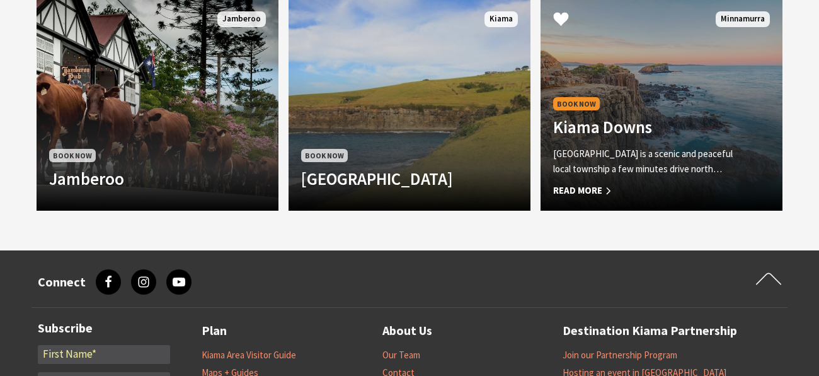 Image resolution: width=819 pixels, height=376 pixels. Describe the element at coordinates (620, 355) in the screenshot. I see `a: Join our Partnership Program` at that location.